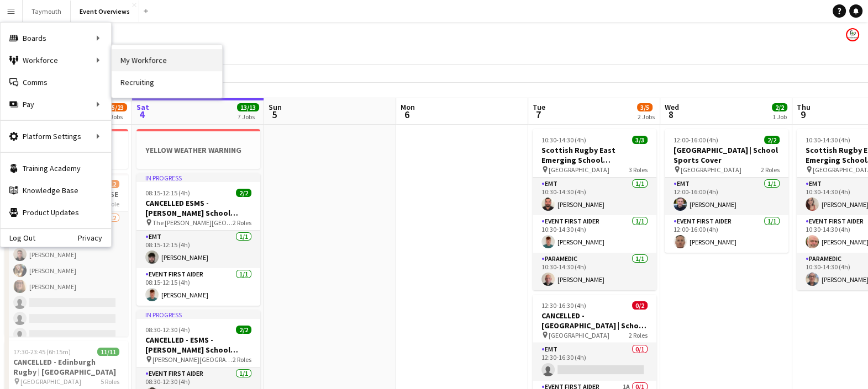 Image resolution: width=868 pixels, height=389 pixels. I want to click on app-job-card: 10:30-14:30 (4h)3/3Scottish Rugby East Emerging School Championships | Newbattle [GEOGRAPHIC_DATA..., so click(595, 210).